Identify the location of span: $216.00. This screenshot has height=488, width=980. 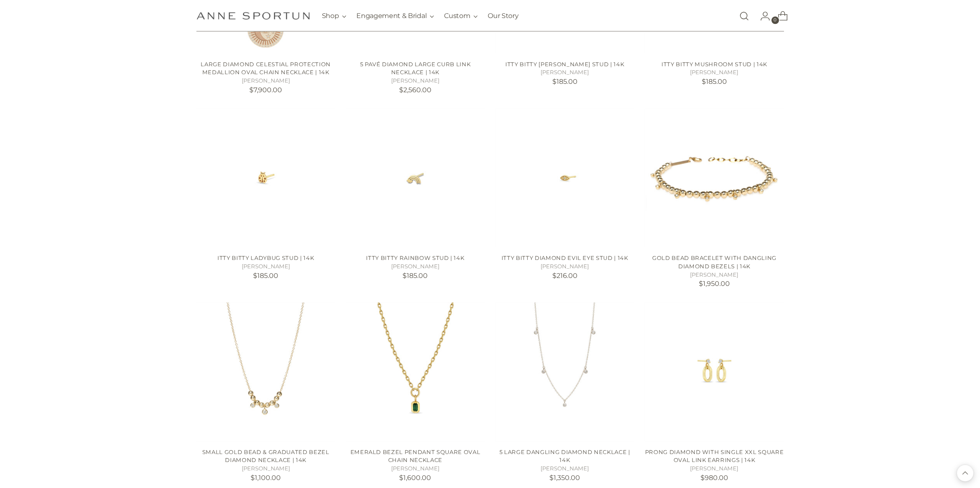
(565, 276).